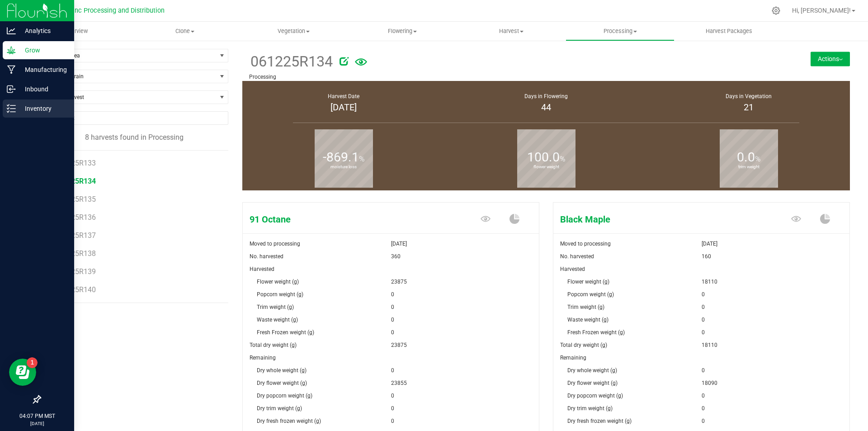 The image size is (868, 431). Describe the element at coordinates (185, 31) in the screenshot. I see `span: Clone` at that location.